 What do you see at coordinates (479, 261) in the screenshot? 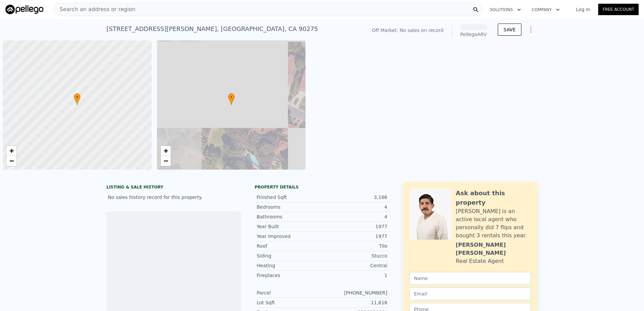
I see `div: Real Estate Agent` at bounding box center [479, 261].